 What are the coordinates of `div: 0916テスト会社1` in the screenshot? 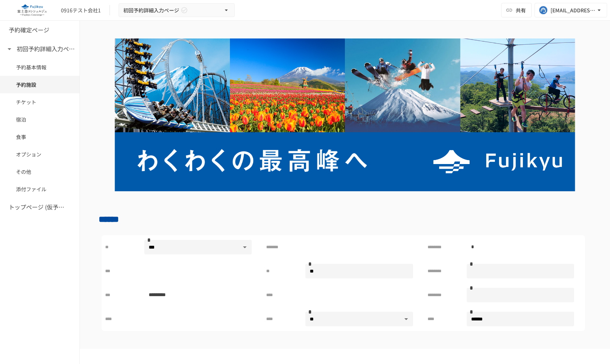 It's located at (81, 10).